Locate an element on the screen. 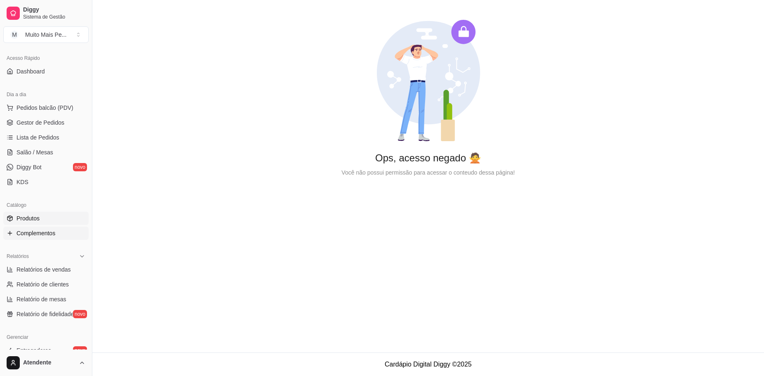  span: Atendente is located at coordinates (49, 363).